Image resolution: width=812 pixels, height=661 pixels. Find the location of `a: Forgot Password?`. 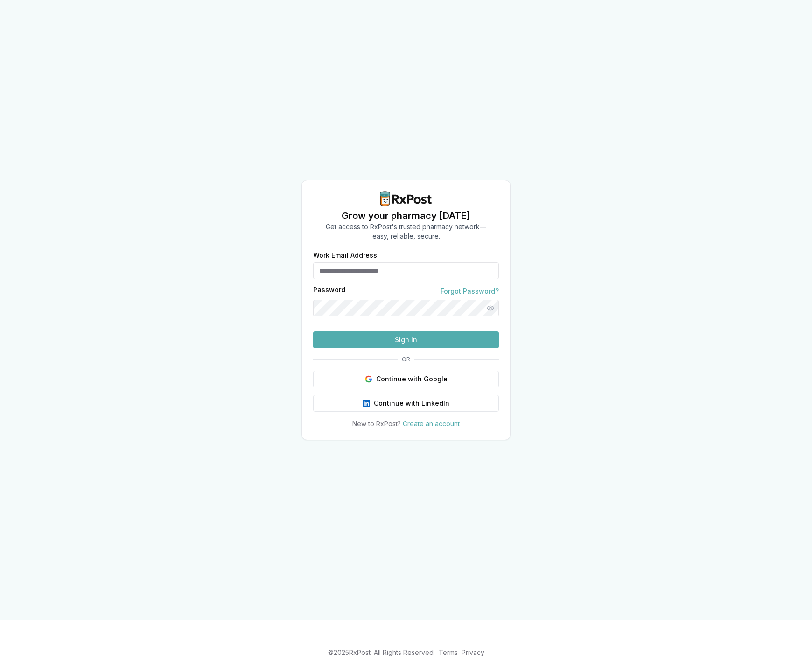

a: Forgot Password? is located at coordinates (469, 291).